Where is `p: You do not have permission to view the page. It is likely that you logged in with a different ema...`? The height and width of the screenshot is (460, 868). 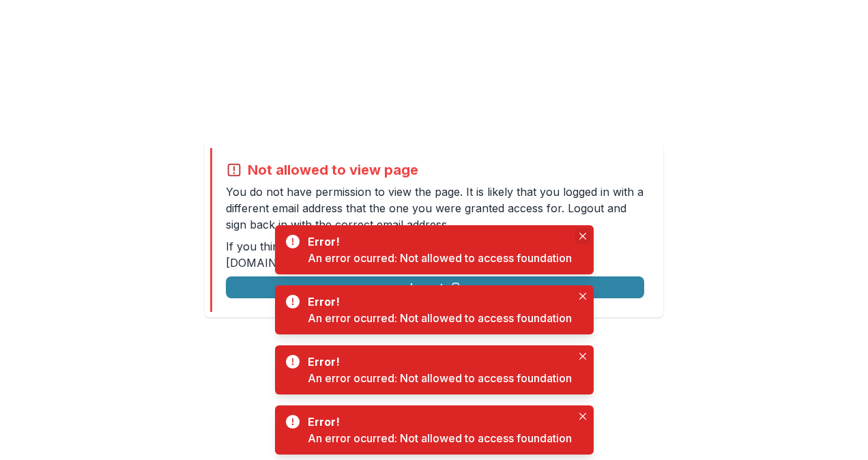
p: You do not have permission to view the page. It is likely that you logged in with a different ema... is located at coordinates (435, 208).